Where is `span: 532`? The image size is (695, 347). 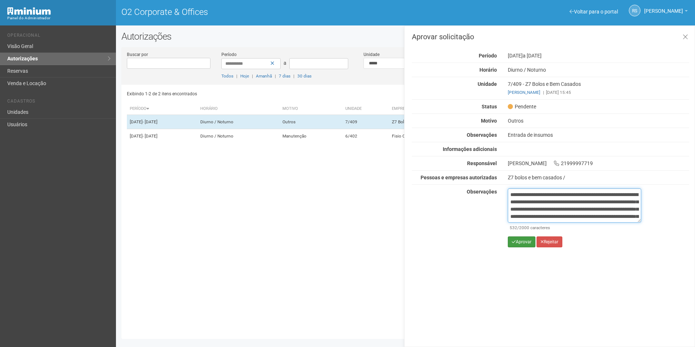
span: 532 is located at coordinates (513, 227).